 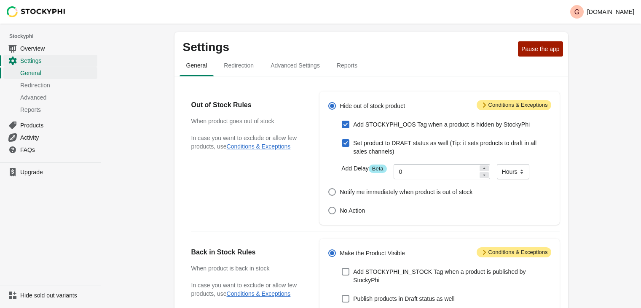 What do you see at coordinates (50, 137) in the screenshot?
I see `a: Activity` at bounding box center [50, 137].